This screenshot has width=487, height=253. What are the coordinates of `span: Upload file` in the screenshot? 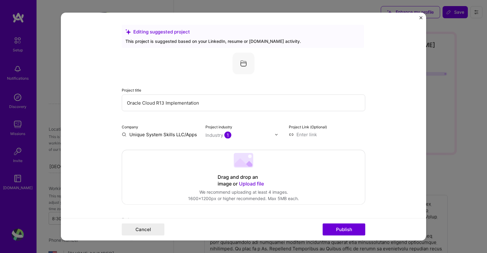 It's located at (251, 184).